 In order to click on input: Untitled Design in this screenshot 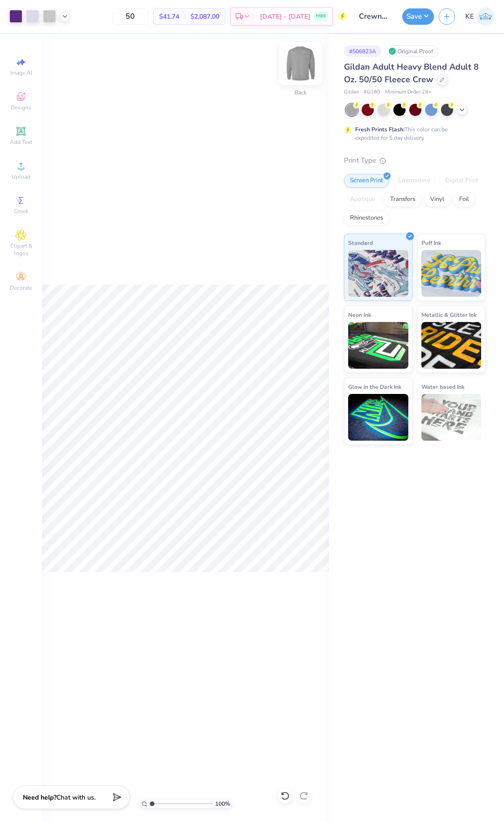, I will do `click(375, 16)`.